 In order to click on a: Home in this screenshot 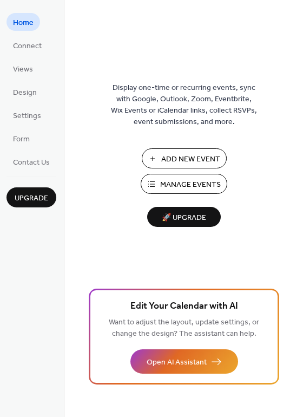, I will do `click(23, 22)`.